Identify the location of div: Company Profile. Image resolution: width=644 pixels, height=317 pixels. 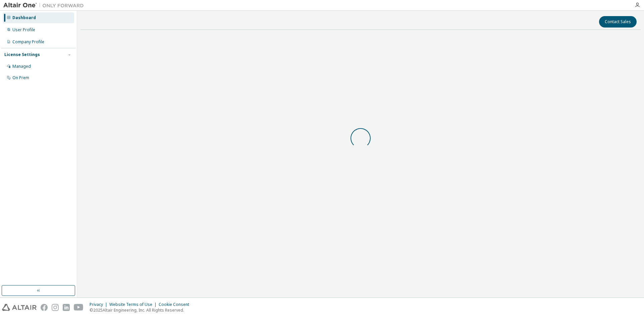
(28, 42).